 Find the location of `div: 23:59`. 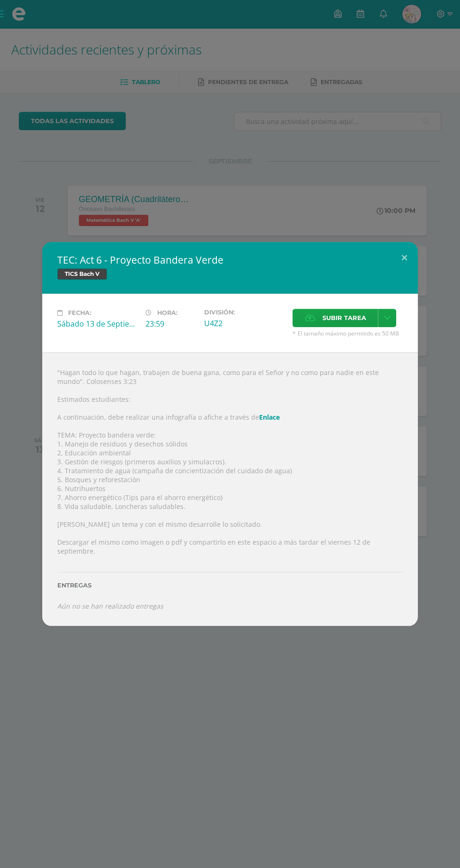

div: 23:59 is located at coordinates (171, 324).